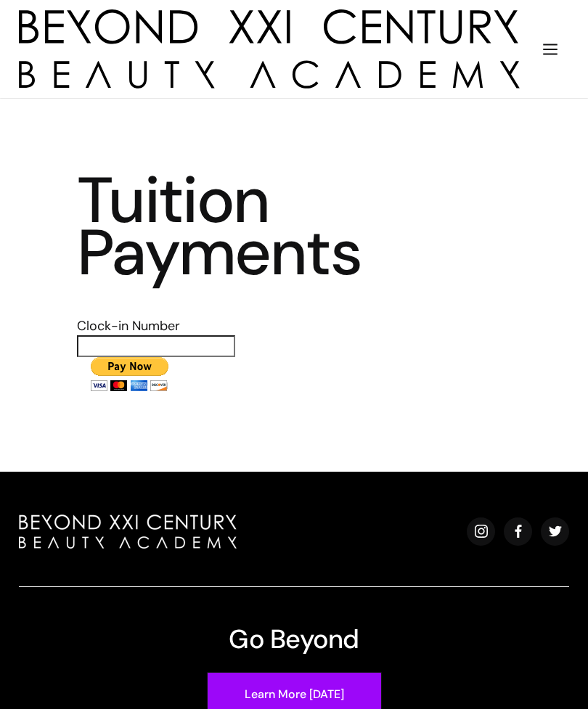  I want to click on img: beyond 21st century beauty academy logo, so click(269, 49).